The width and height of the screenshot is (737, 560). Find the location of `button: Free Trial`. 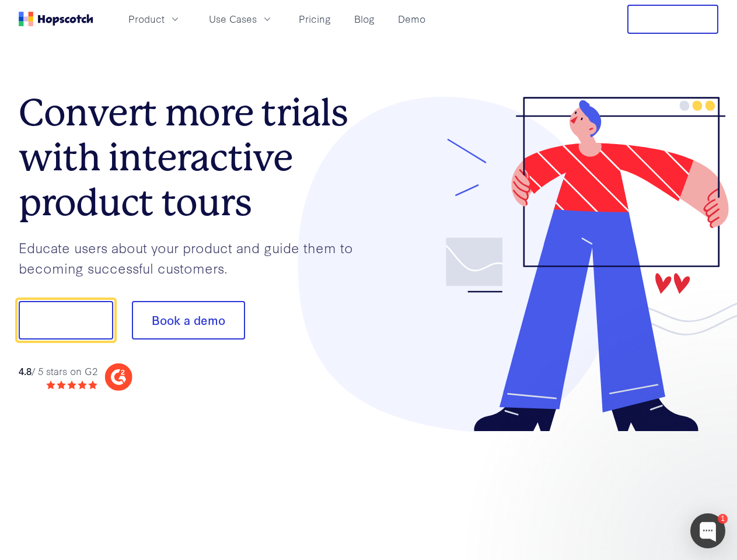

button: Free Trial is located at coordinates (673, 19).